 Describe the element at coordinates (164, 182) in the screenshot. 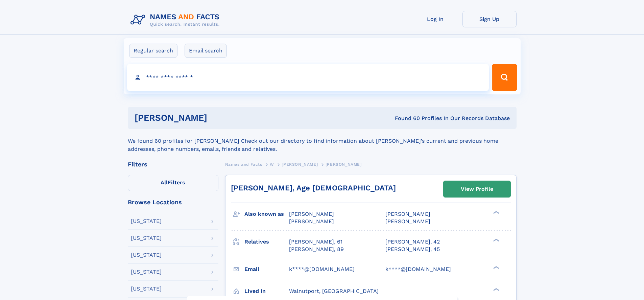

I see `span: All` at that location.